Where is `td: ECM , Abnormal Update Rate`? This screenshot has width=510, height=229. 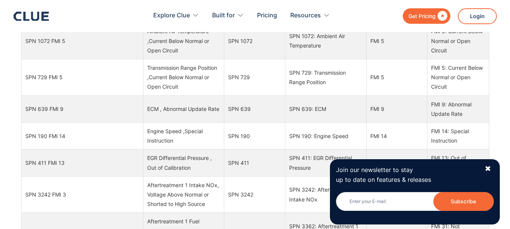 td: ECM , Abnormal Update Rate is located at coordinates (183, 109).